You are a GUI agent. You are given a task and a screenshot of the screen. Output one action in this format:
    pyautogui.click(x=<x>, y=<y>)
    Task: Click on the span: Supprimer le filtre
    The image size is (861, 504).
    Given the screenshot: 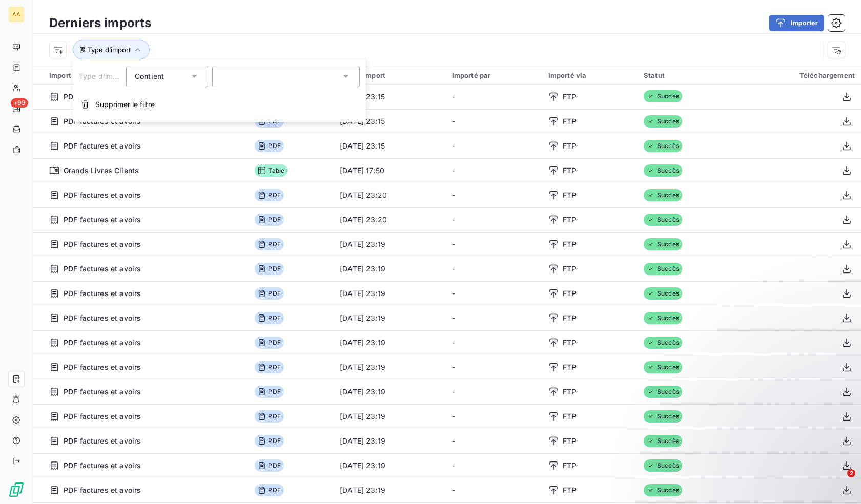 What is the action you would take?
    pyautogui.click(x=125, y=105)
    